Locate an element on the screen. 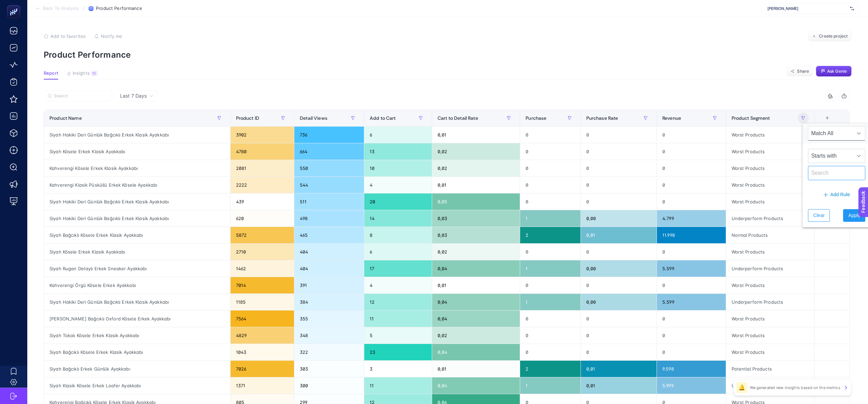 This screenshot has width=868, height=404. div: Siyah Kösele Erkek Klasik Ayakkabı is located at coordinates (137, 252).